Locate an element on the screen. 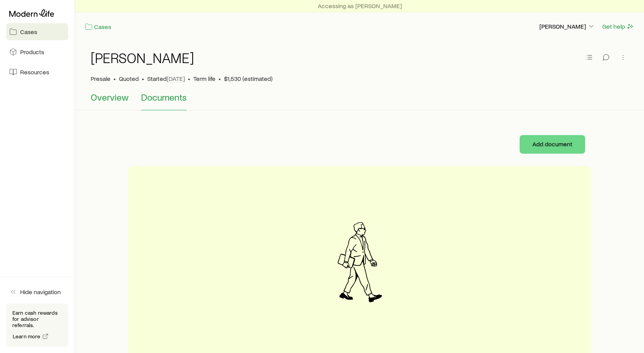 The image size is (644, 353). span: Learn more is located at coordinates (27, 337).